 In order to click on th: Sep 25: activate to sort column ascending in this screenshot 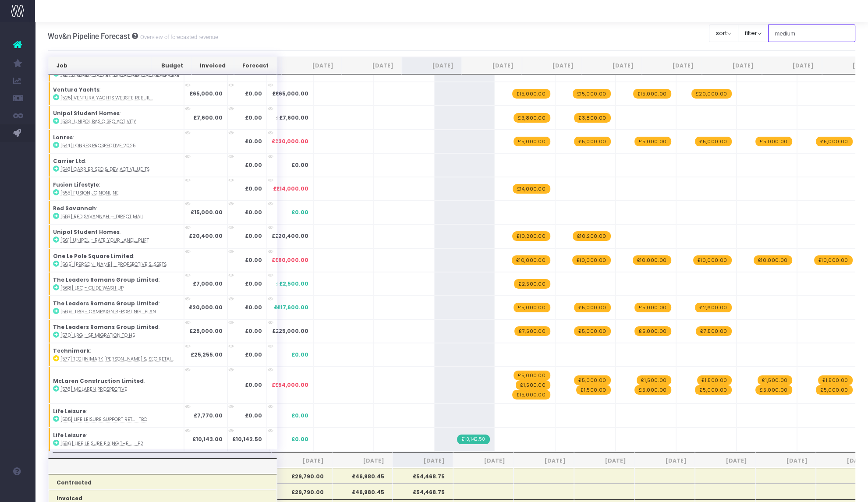, I will do `click(432, 66)`.